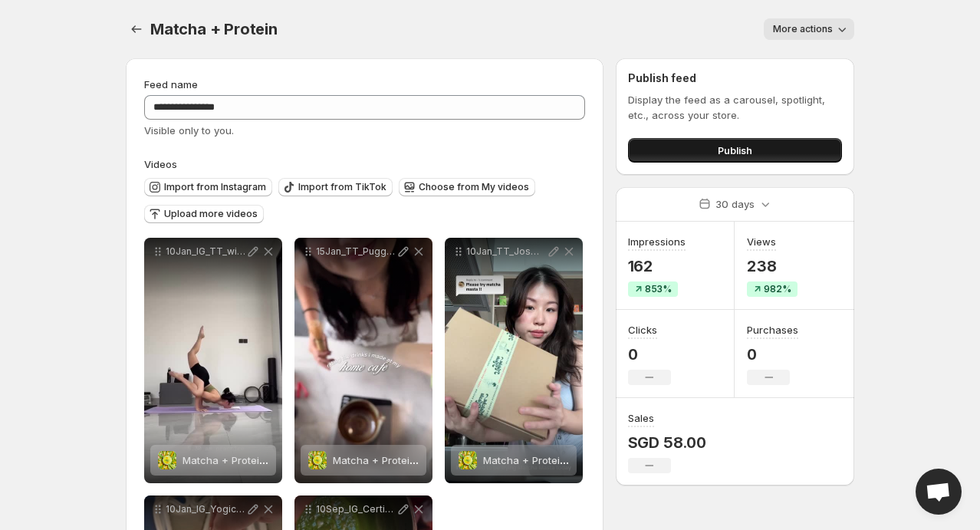 The image size is (980, 530). I want to click on span: Visible only to you., so click(189, 130).